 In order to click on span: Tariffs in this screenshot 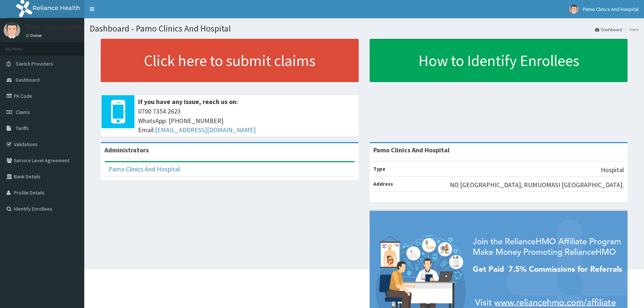, I will do `click(22, 128)`.